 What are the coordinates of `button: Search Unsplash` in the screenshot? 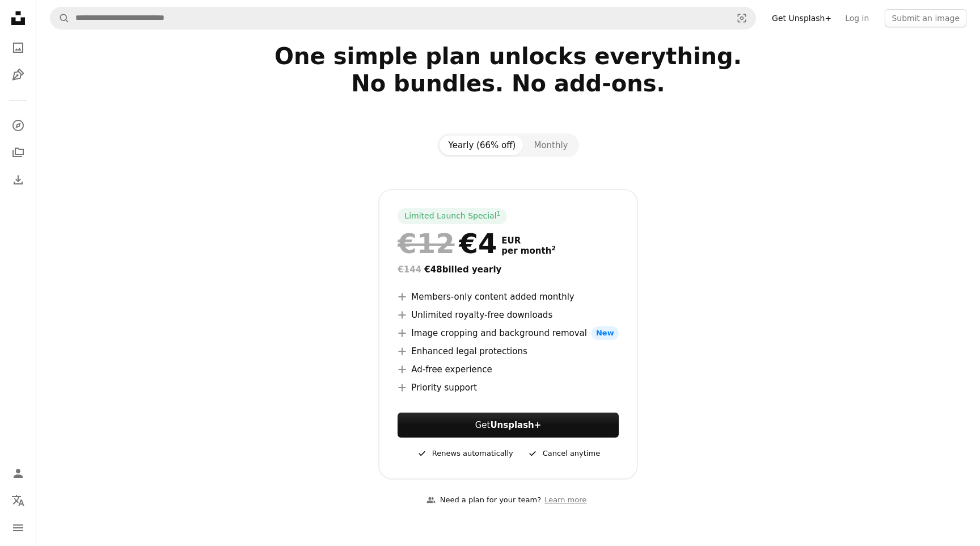 It's located at (60, 18).